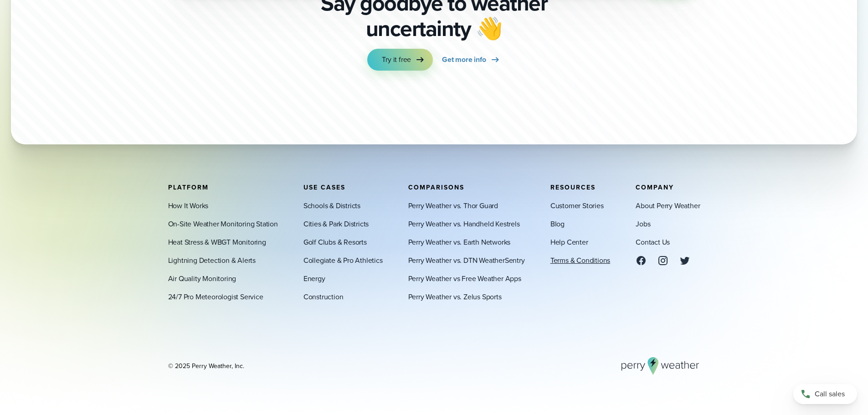 The height and width of the screenshot is (415, 868). What do you see at coordinates (217, 242) in the screenshot?
I see `a: Heat Stress & WBGT Monitoring` at bounding box center [217, 242].